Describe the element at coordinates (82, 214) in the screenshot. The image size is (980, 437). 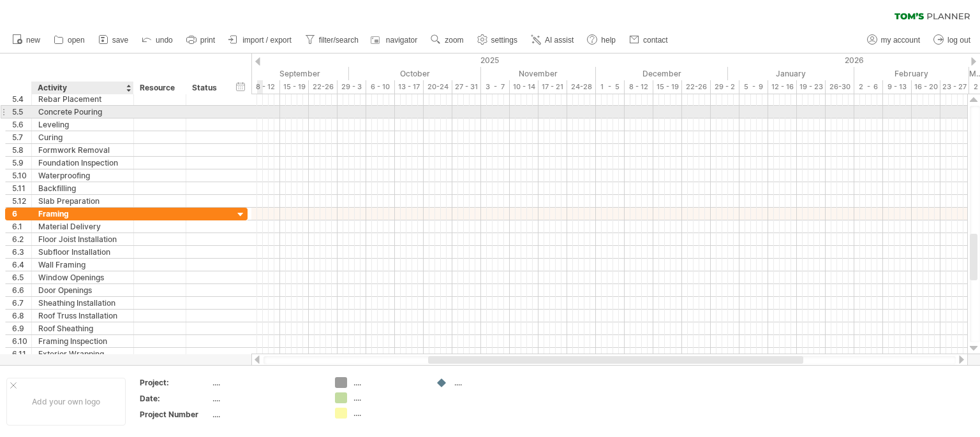
I see `div: Framing` at that location.